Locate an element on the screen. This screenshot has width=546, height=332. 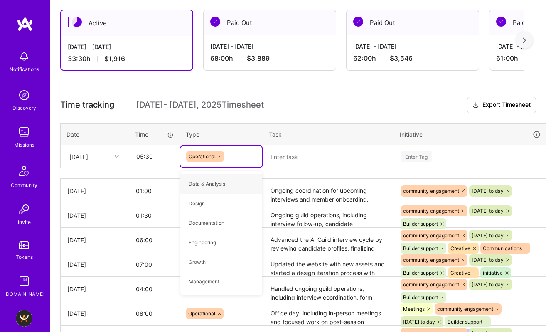
div: Invite is located at coordinates (24, 222).